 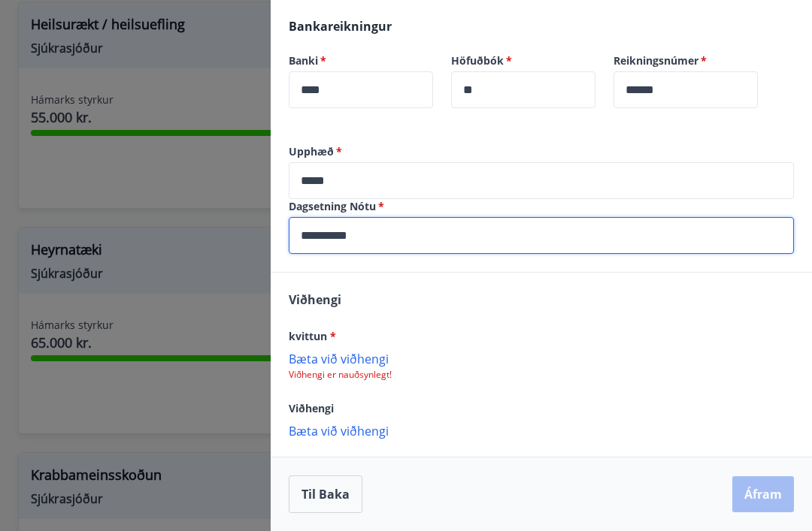 What do you see at coordinates (542, 181) in the screenshot?
I see `div: Upphæð` at bounding box center [542, 181].